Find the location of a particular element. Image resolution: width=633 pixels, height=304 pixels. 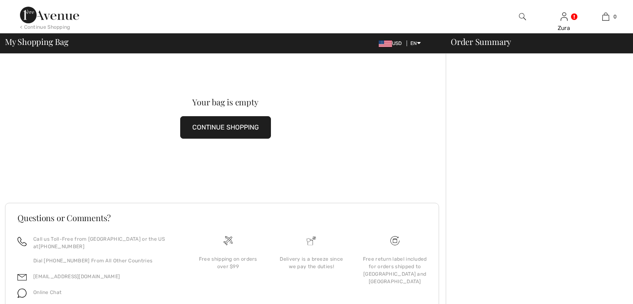

img: chat is located at coordinates (22, 293).